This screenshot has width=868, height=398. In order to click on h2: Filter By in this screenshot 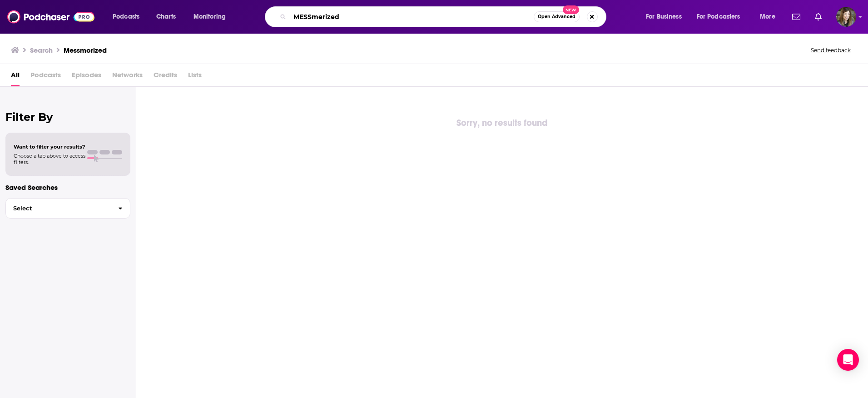, I will do `click(68, 117)`.